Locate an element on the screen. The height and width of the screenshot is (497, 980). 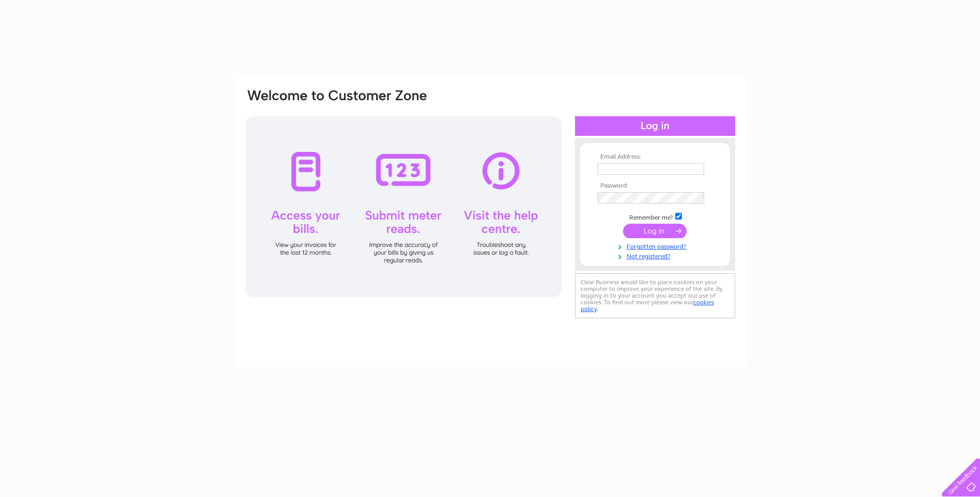
div: Clear Business would like to place cookies on your computer to improve your experience of the sit... is located at coordinates (655, 295).